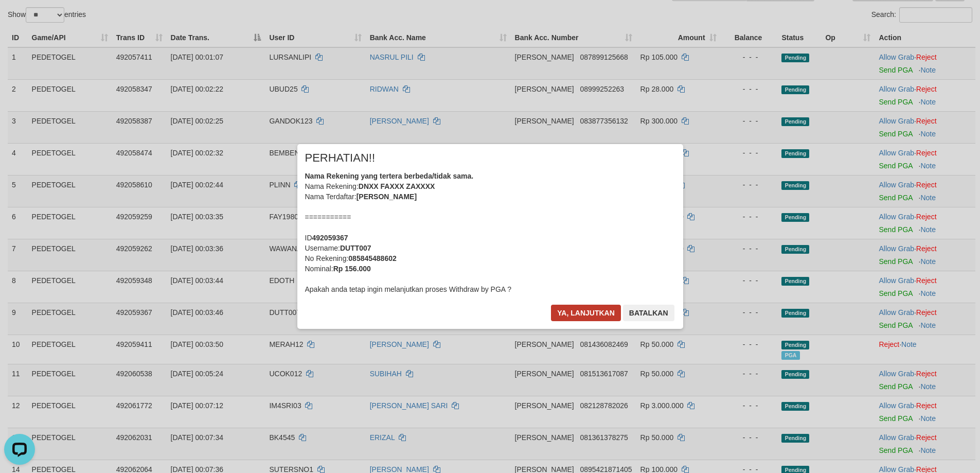 This screenshot has width=980, height=473. I want to click on button: Open LiveChat chat widget, so click(19, 19).